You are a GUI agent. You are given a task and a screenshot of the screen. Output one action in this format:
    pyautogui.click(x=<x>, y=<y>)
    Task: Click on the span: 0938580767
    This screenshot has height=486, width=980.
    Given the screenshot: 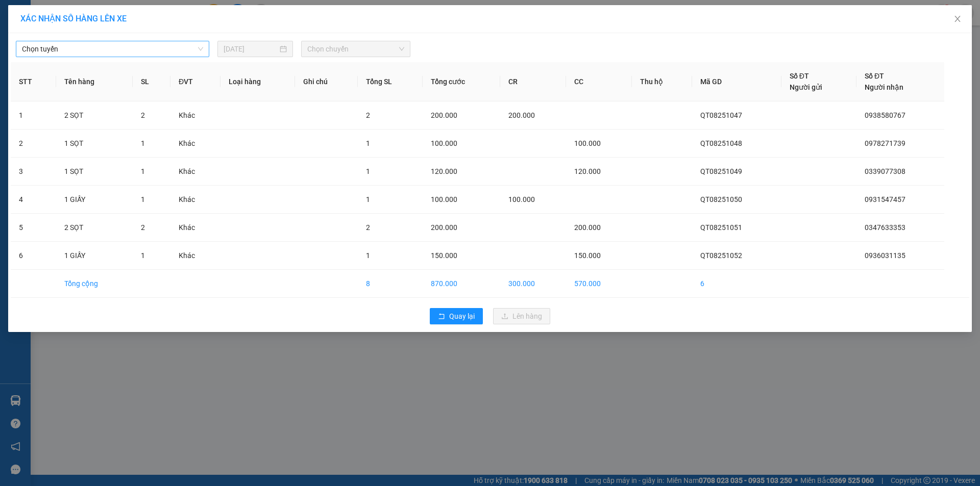 What is the action you would take?
    pyautogui.click(x=885, y=115)
    